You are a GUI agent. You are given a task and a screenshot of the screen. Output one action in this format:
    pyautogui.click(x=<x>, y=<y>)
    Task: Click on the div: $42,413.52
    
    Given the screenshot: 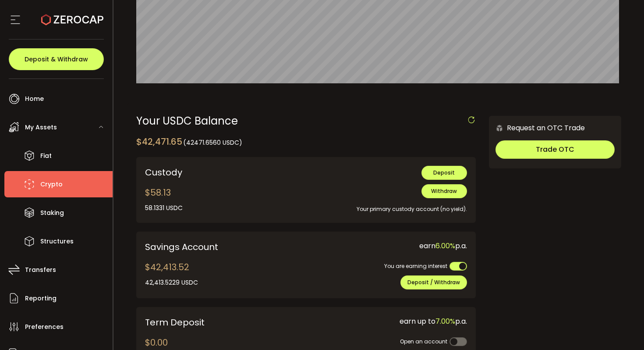 What is the action you would take?
    pyautogui.click(x=171, y=274)
    